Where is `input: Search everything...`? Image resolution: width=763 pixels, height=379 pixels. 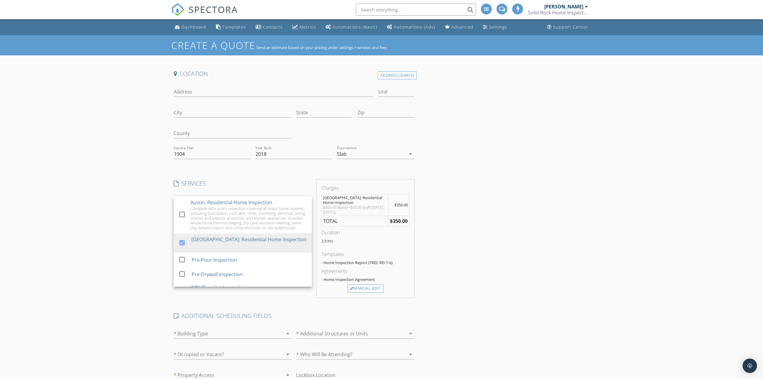 input: Search everything... is located at coordinates (416, 10).